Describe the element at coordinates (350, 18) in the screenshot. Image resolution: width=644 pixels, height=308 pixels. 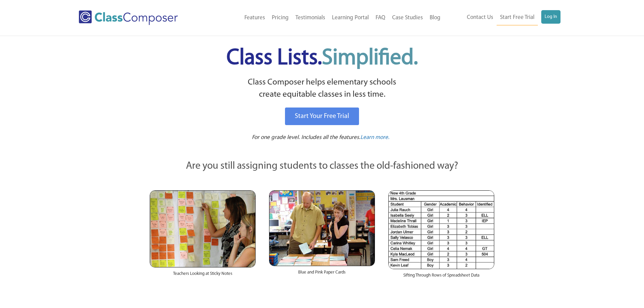
I see `a: Learning Portal` at that location.